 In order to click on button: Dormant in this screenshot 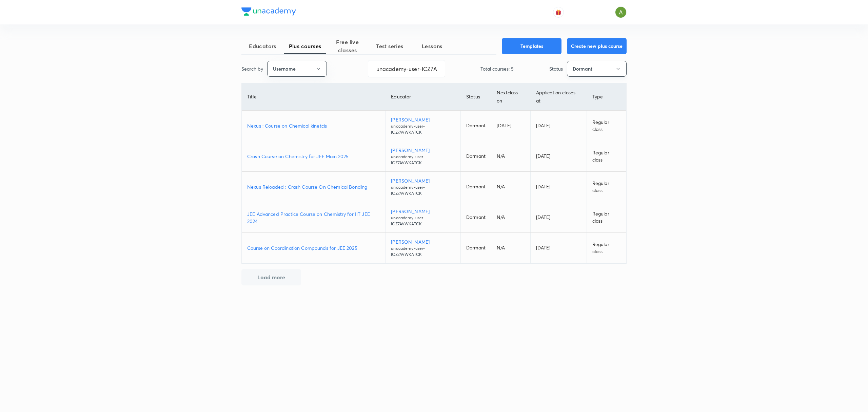, I will do `click(597, 68)`.